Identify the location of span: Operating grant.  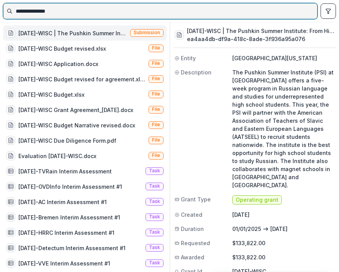
(256, 200).